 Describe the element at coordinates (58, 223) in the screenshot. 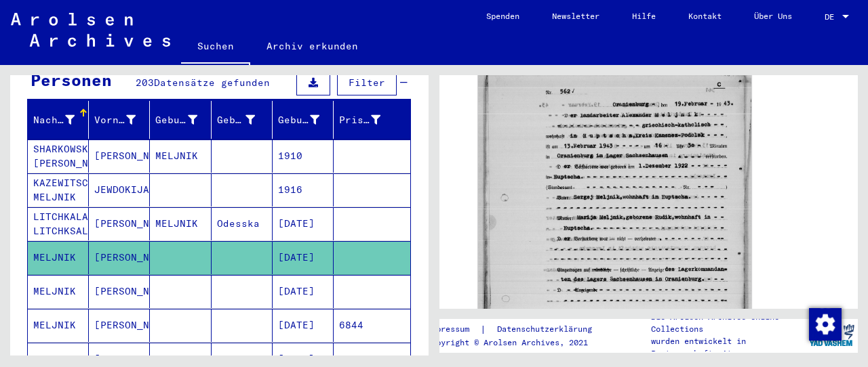

I see `mat-cell: LITCHKALA LITCHKSALA` at that location.